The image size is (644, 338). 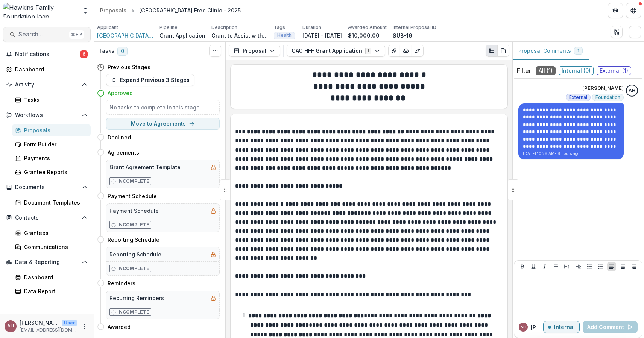 What do you see at coordinates (46, 115) in the screenshot?
I see `button: Open Workflows` at bounding box center [46, 115].